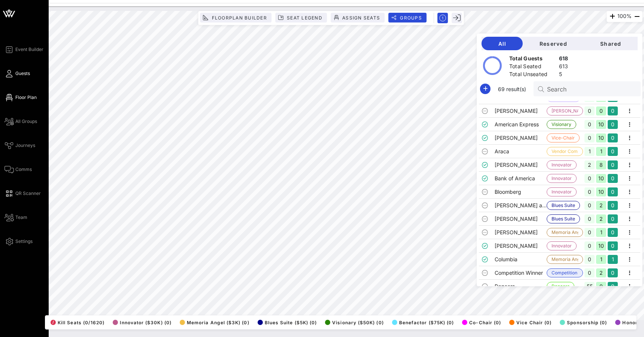  What do you see at coordinates (561, 124) in the screenshot?
I see `span: Visionary` at bounding box center [561, 124].